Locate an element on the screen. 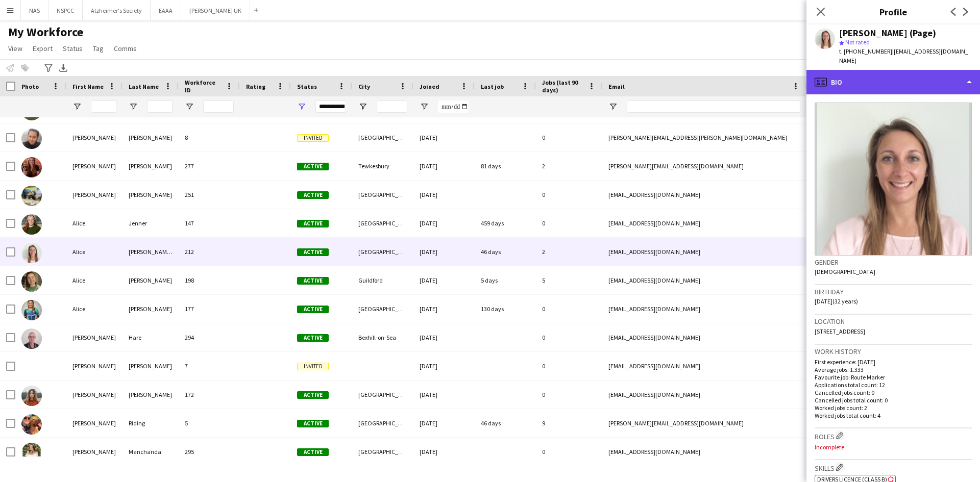 Image resolution: width=980 pixels, height=482 pixels. span: Export is located at coordinates (43, 48).